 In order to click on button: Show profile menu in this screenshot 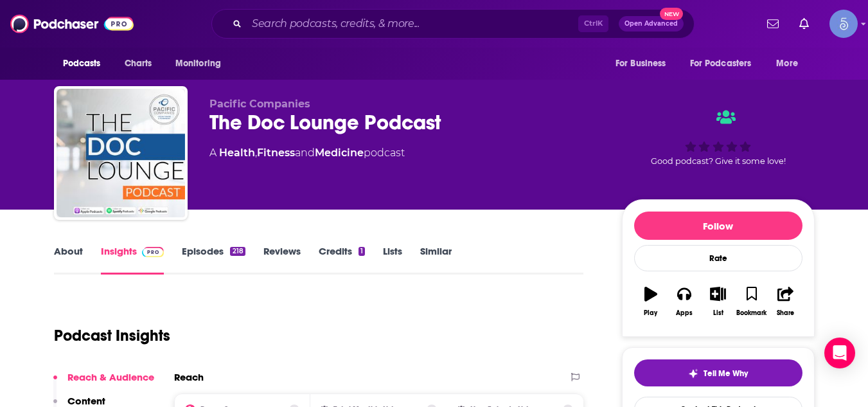, I will do `click(844, 24)`.